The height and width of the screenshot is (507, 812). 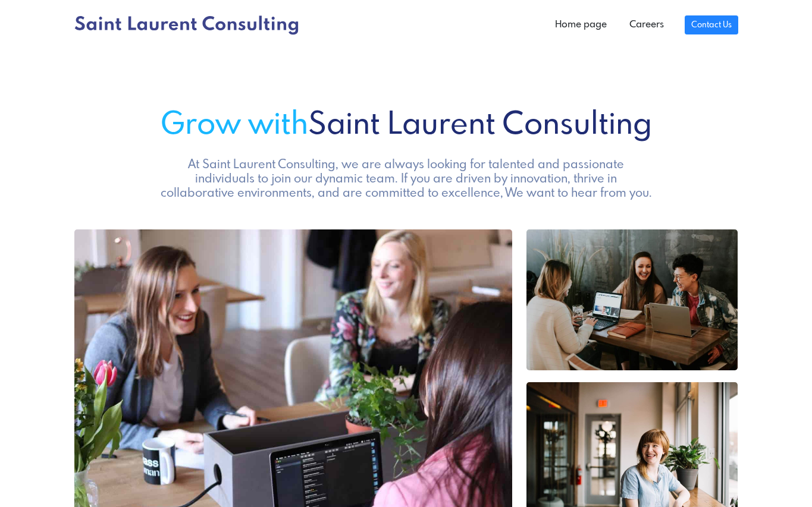 What do you see at coordinates (581, 25) in the screenshot?
I see `a: Home page` at bounding box center [581, 25].